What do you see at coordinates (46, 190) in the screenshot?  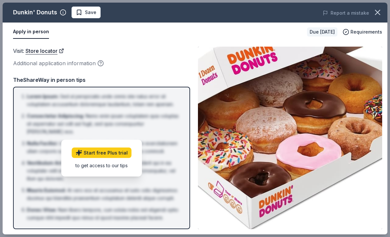 I see `span: Mauris Euismod :` at bounding box center [46, 190].